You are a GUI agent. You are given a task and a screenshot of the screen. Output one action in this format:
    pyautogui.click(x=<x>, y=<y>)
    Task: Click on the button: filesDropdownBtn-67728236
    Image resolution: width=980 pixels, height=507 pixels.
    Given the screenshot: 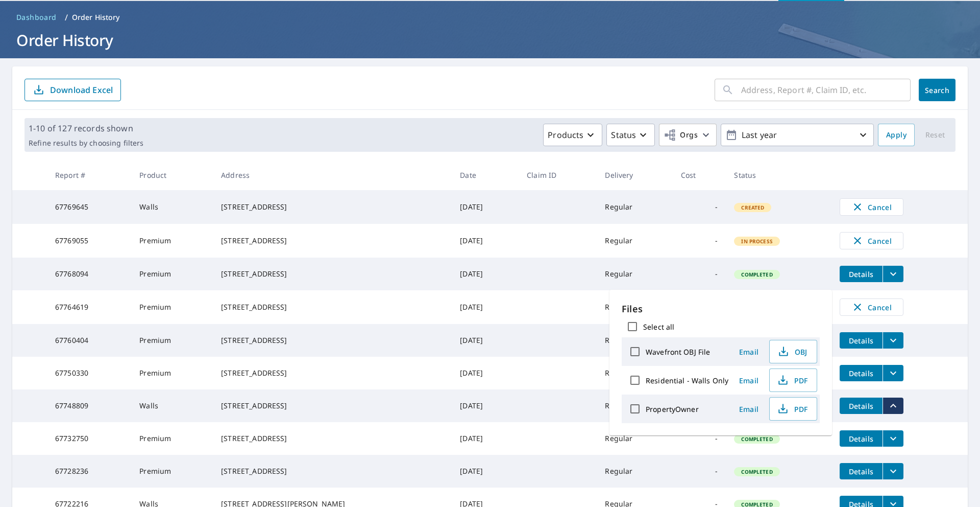 What is the action you would take?
    pyautogui.click(x=893, y=471)
    